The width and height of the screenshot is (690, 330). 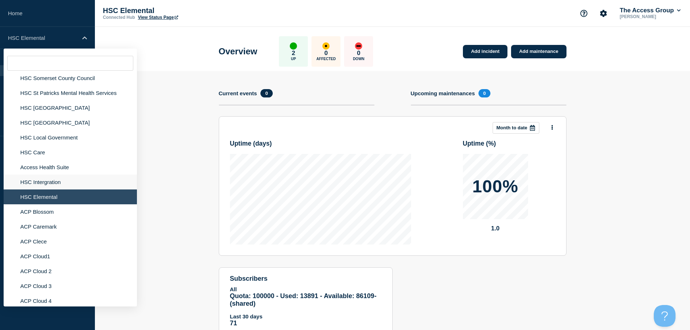 I want to click on p: All, so click(x=306, y=289).